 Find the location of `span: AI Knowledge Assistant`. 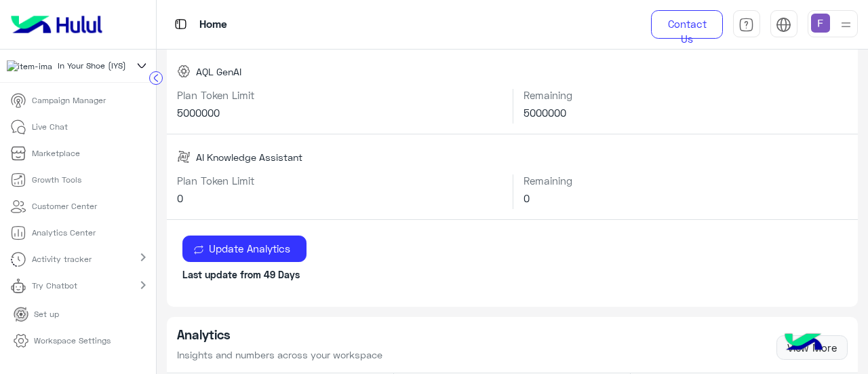

span: AI Knowledge Assistant is located at coordinates (249, 157).